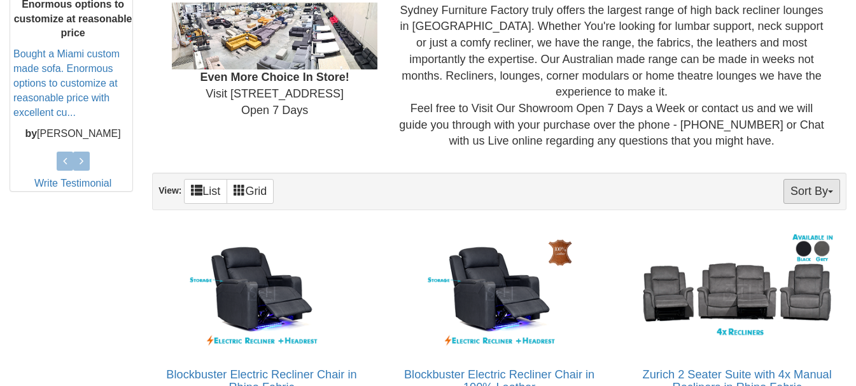 The image size is (856, 386). What do you see at coordinates (250, 191) in the screenshot?
I see `a: Grid` at bounding box center [250, 191].